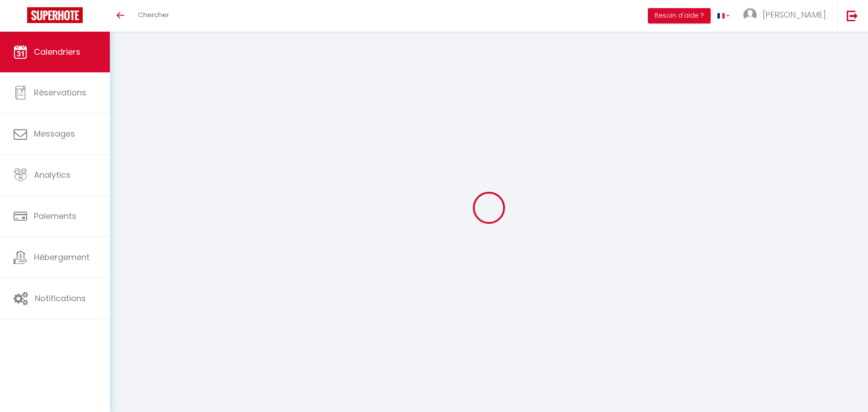  I want to click on button: Besoin d'aide ?, so click(679, 16).